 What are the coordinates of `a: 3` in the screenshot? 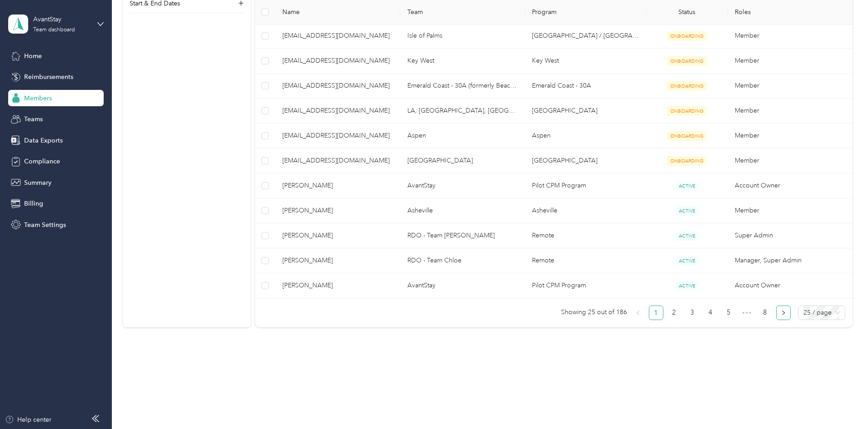 It's located at (693, 313).